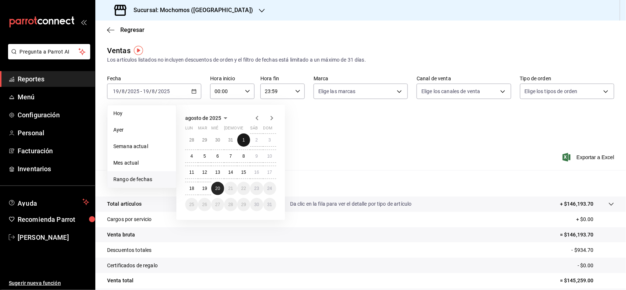  What do you see at coordinates (244, 205) in the screenshot?
I see `abbr: 29 de agosto de 2025` at bounding box center [244, 205].